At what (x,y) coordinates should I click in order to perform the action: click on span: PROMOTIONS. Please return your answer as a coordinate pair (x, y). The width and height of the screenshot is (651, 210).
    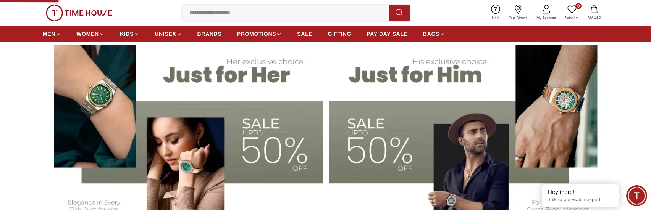
    Looking at the image, I should click on (257, 34).